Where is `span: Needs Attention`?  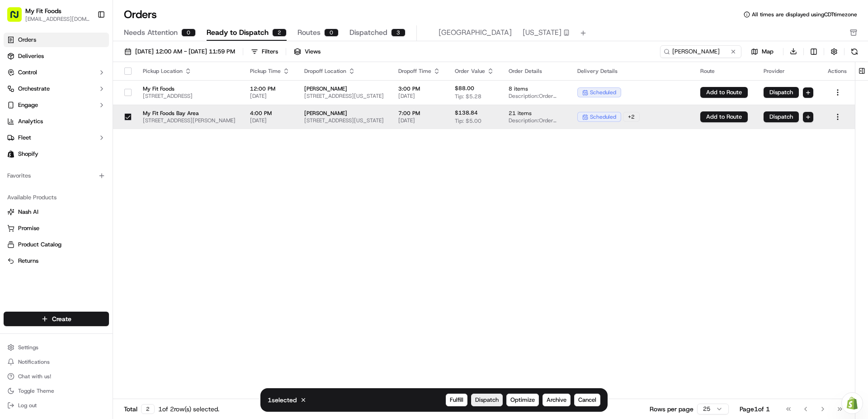 span: Needs Attention is located at coordinates (151, 33).